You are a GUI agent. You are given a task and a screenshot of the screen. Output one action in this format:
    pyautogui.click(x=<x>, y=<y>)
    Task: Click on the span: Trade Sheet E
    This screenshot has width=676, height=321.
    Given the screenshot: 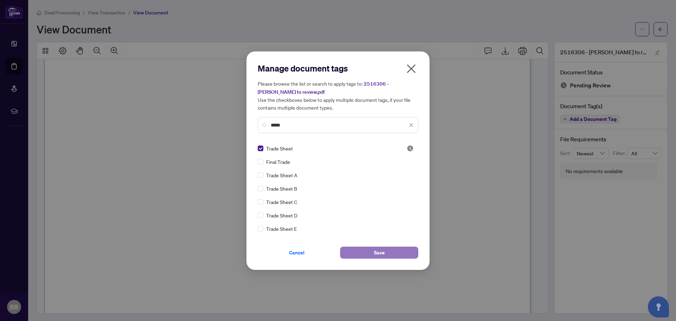 What is the action you would take?
    pyautogui.click(x=281, y=228)
    